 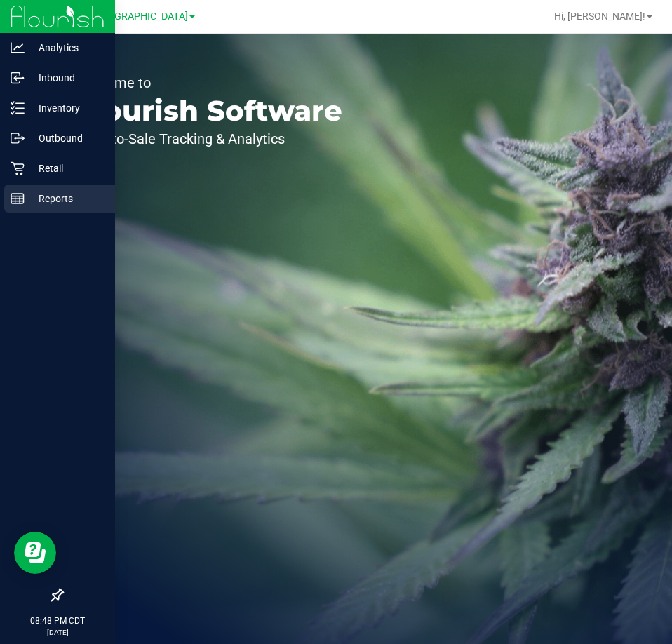 What do you see at coordinates (209, 139) in the screenshot?
I see `p: Seed-to-Sale Tracking & Analytics` at bounding box center [209, 139].